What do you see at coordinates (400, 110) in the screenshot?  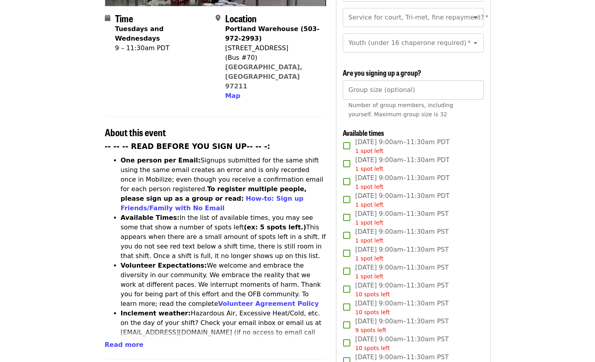 I see `span: Number of group members, including yourself. Maximum group size is 32` at bounding box center [400, 110].